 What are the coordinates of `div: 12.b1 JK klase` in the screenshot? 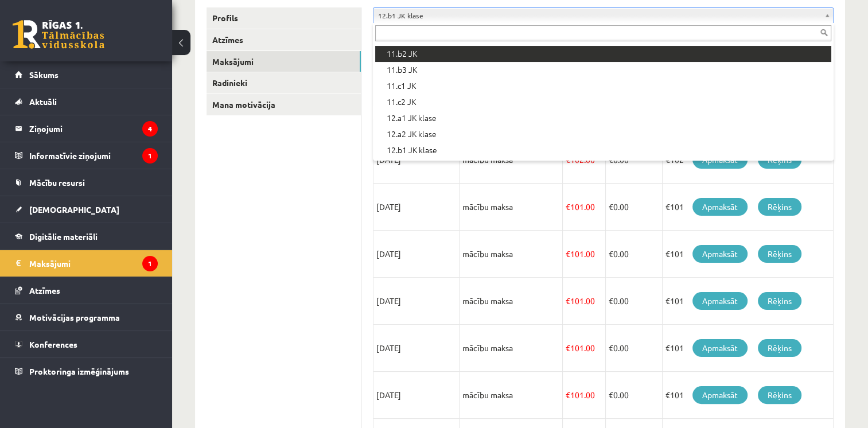 It's located at (603, 150).